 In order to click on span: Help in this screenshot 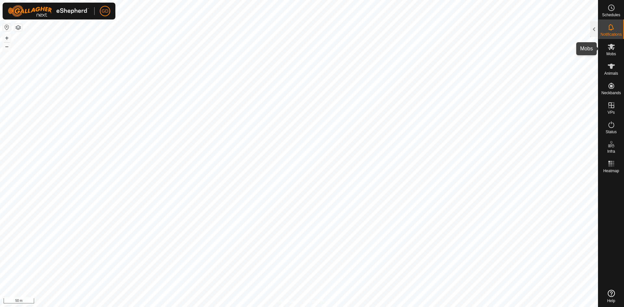, I will do `click(611, 301)`.